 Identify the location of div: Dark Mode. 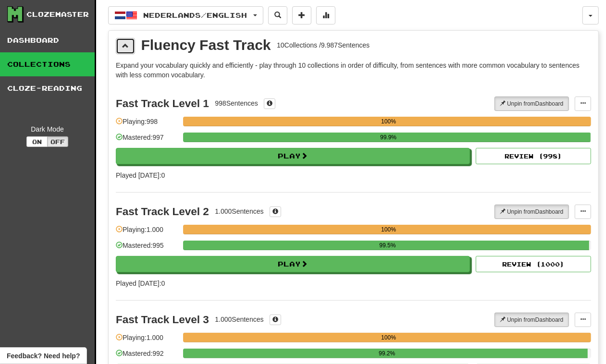
(47, 129).